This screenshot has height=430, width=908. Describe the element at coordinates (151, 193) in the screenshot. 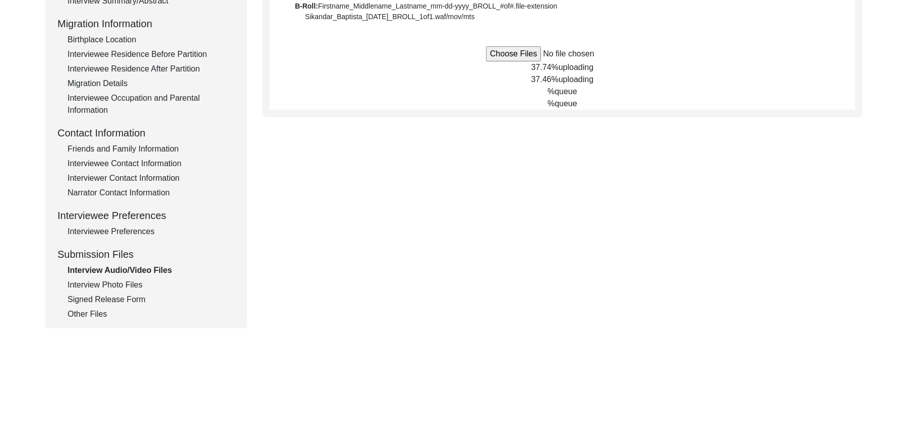

I see `div: Narrator Contact Information` at that location.